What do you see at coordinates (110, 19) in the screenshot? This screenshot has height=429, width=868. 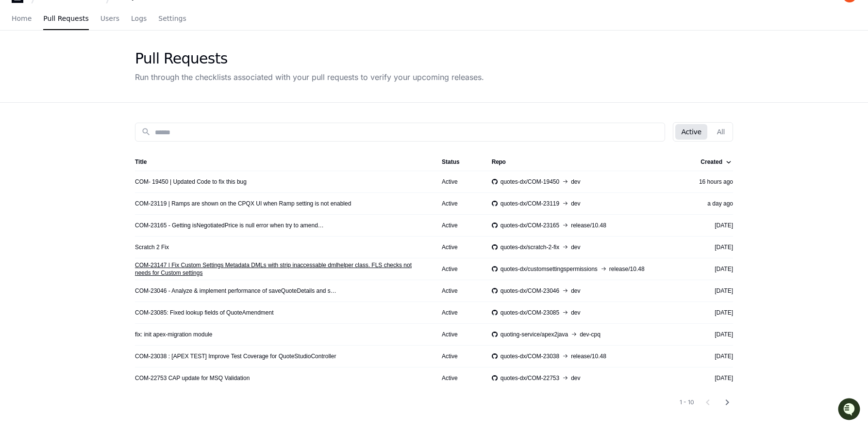 I see `a: Users` at bounding box center [110, 19].